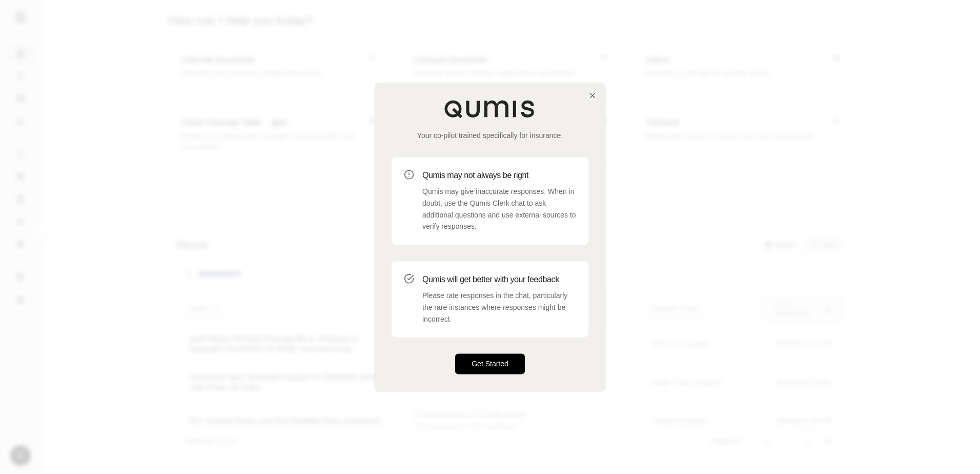 This screenshot has height=474, width=980. I want to click on button: Get Started, so click(490, 364).